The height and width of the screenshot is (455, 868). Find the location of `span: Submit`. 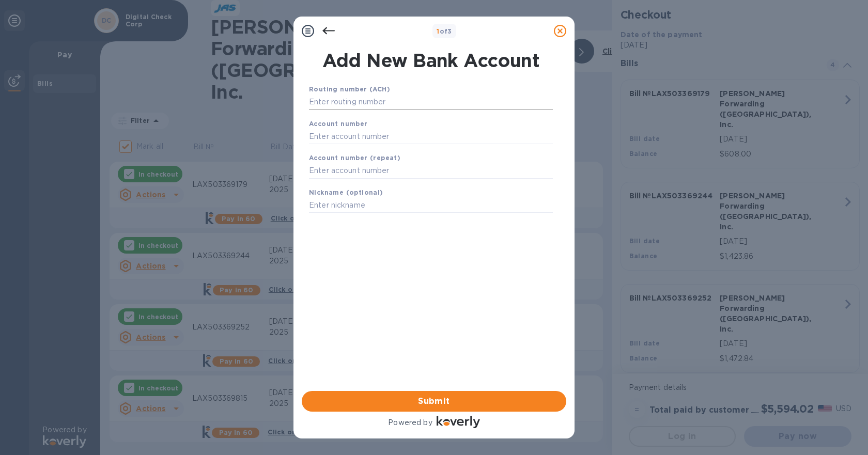

span: Submit is located at coordinates (434, 402).